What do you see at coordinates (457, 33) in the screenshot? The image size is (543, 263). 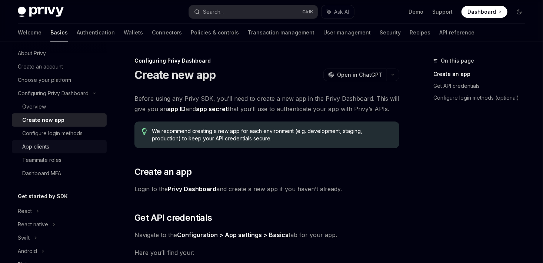 I see `a: API reference` at bounding box center [457, 33].